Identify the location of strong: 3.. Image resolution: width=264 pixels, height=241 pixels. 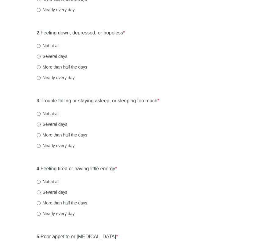
(38, 101).